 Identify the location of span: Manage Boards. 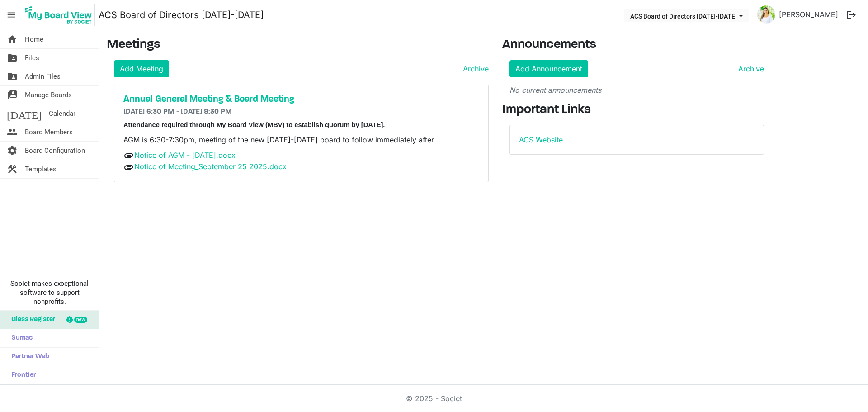
(48, 95).